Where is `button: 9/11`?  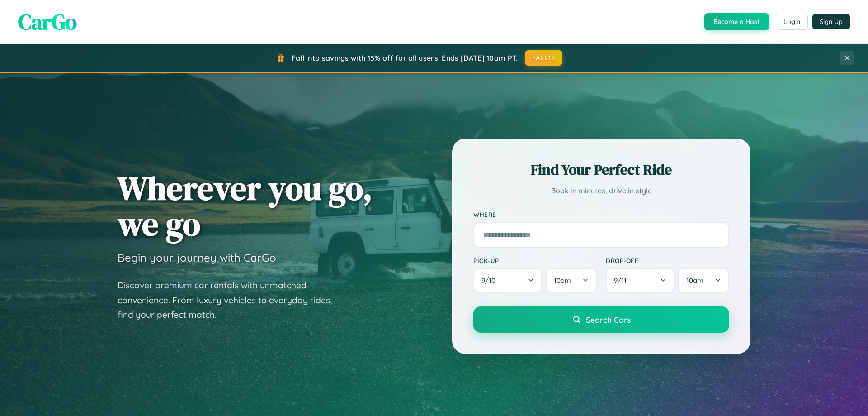 button: 9/11 is located at coordinates (640, 280).